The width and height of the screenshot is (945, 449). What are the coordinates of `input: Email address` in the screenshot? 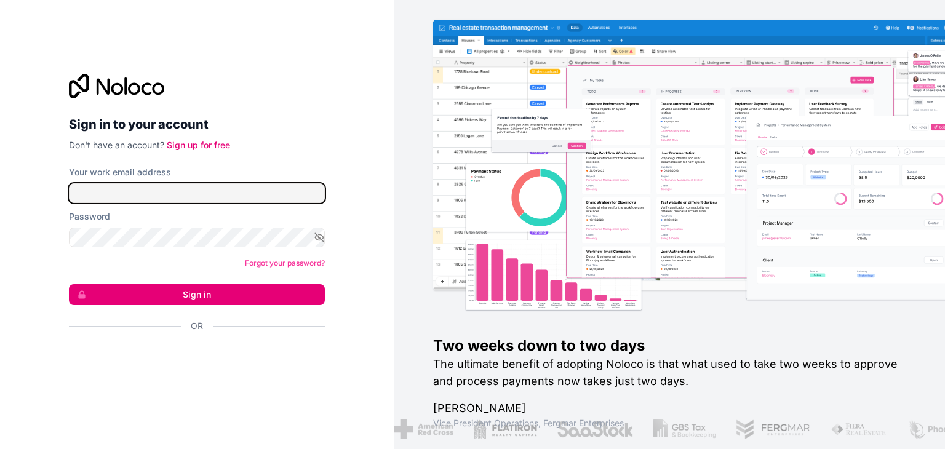 It's located at (197, 193).